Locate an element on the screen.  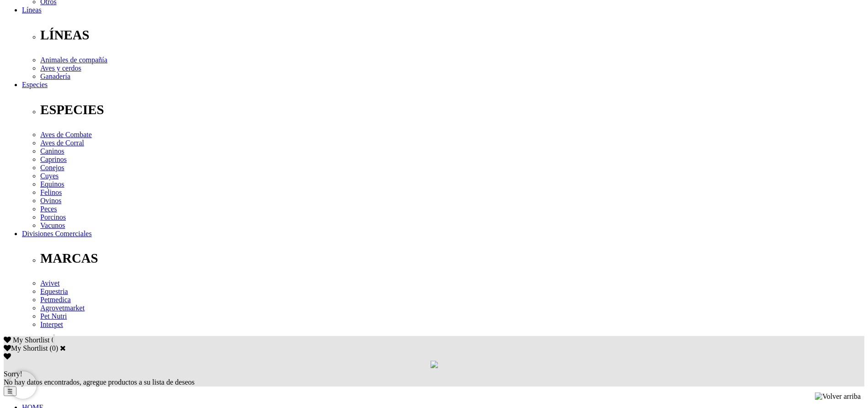
span: Felinos is located at coordinates (51, 192).